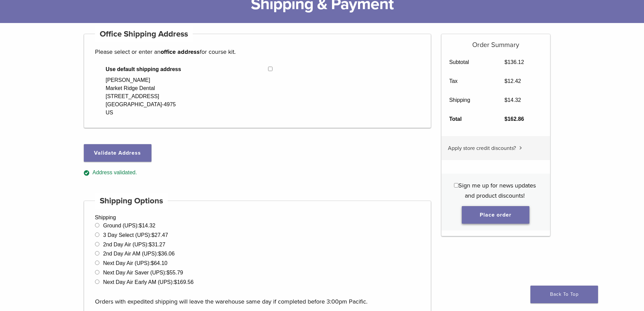  I want to click on th: Total, so click(469, 119).